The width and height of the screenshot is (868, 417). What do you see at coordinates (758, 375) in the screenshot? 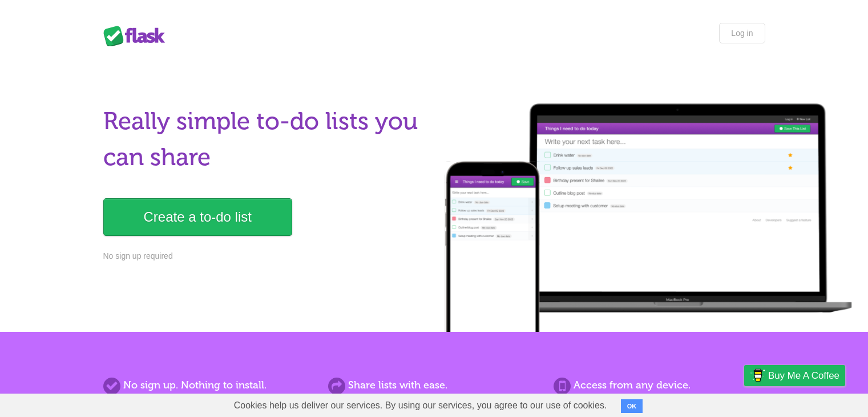
I see `img: Buy me a coffee` at bounding box center [758, 375].